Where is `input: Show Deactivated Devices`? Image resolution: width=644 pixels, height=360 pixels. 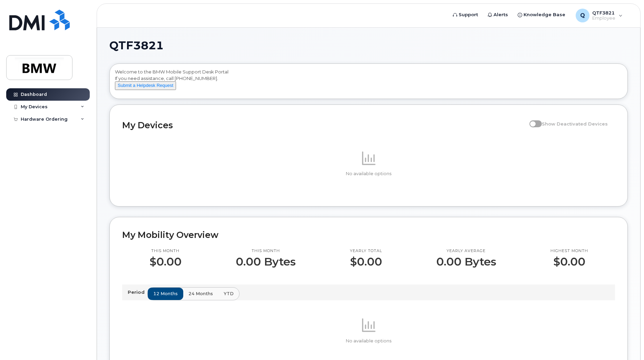
input: Show Deactivated Devices is located at coordinates (532, 120).